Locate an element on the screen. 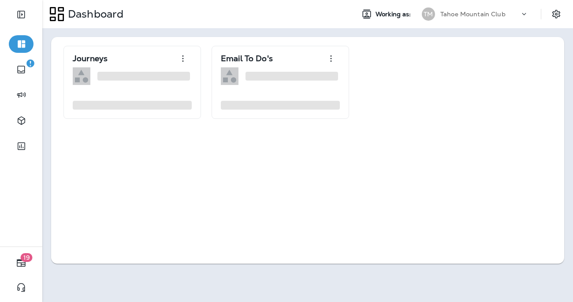  button: Expand Sidebar is located at coordinates (21, 15).